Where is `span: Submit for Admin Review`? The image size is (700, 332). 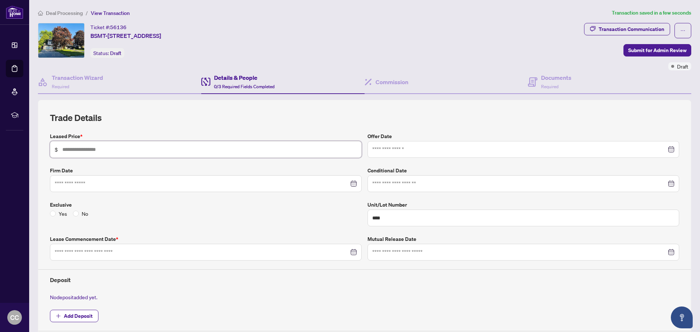
span: Submit for Admin Review is located at coordinates (657, 50).